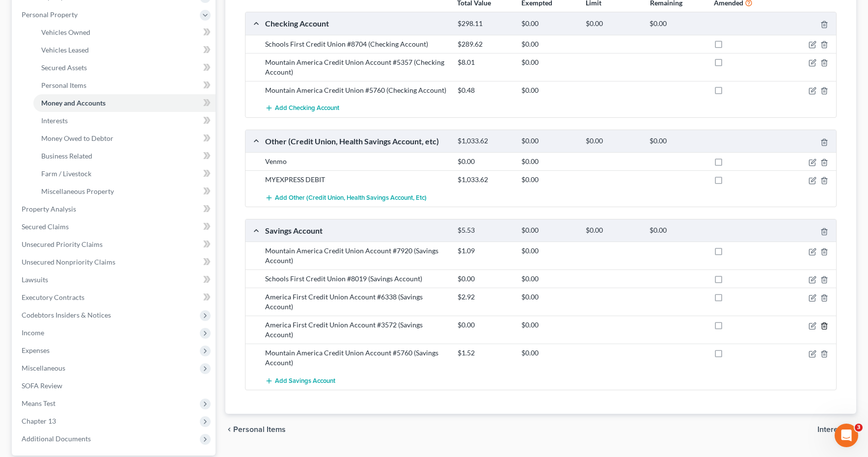 The width and height of the screenshot is (868, 457). Describe the element at coordinates (300, 381) in the screenshot. I see `button: Add Savings Account` at that location.